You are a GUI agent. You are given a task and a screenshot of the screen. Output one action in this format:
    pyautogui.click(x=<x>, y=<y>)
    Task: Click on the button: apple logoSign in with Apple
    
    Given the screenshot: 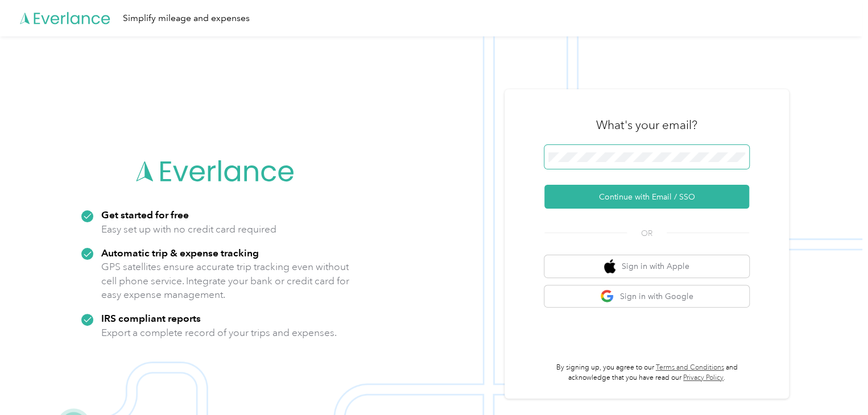 What is the action you would take?
    pyautogui.click(x=647, y=266)
    